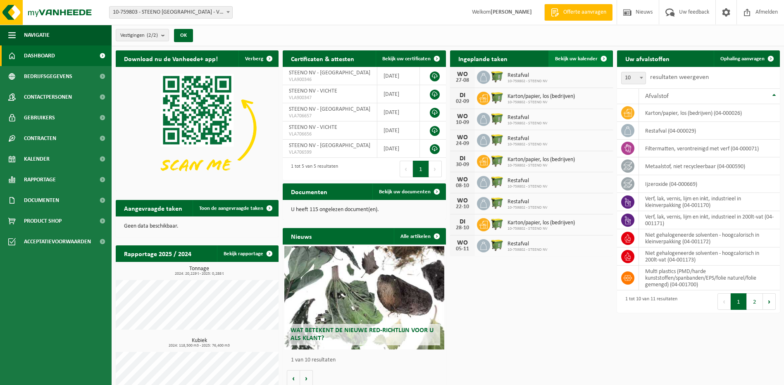 Image resolution: width=784 pixels, height=385 pixels. I want to click on span: Contactpersonen, so click(48, 97).